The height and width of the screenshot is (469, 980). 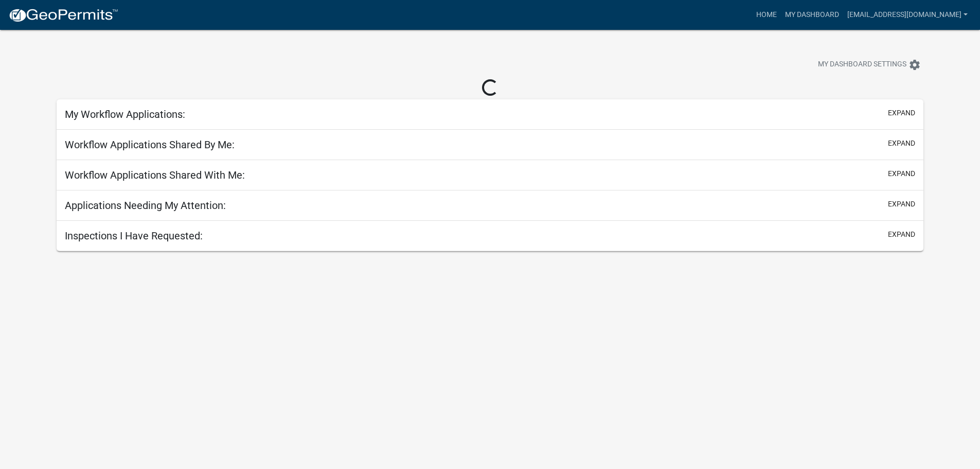 What do you see at coordinates (125, 114) in the screenshot?
I see `h5: My Workflow Applications:` at bounding box center [125, 114].